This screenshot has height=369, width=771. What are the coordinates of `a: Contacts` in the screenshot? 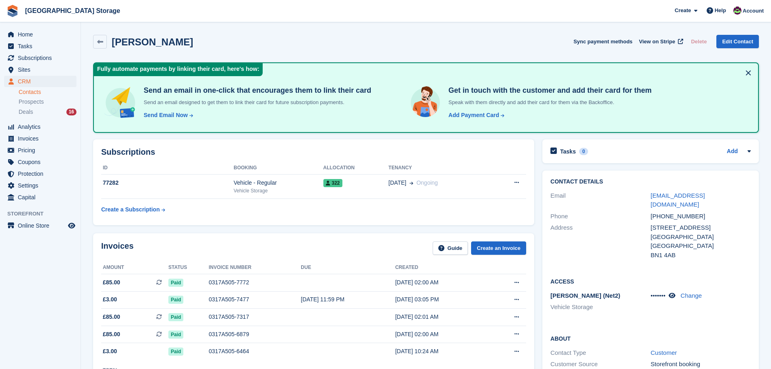 It's located at (47, 92).